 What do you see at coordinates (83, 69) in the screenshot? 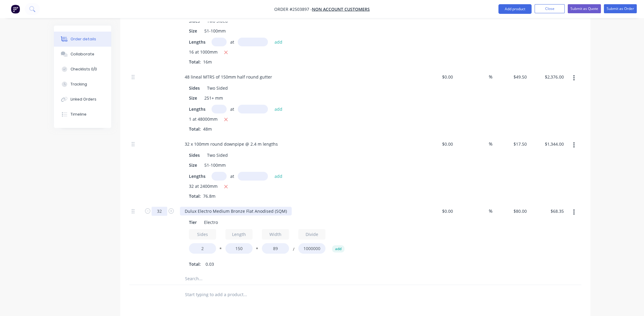
I see `button: Checklists 0/0` at bounding box center [83, 69].